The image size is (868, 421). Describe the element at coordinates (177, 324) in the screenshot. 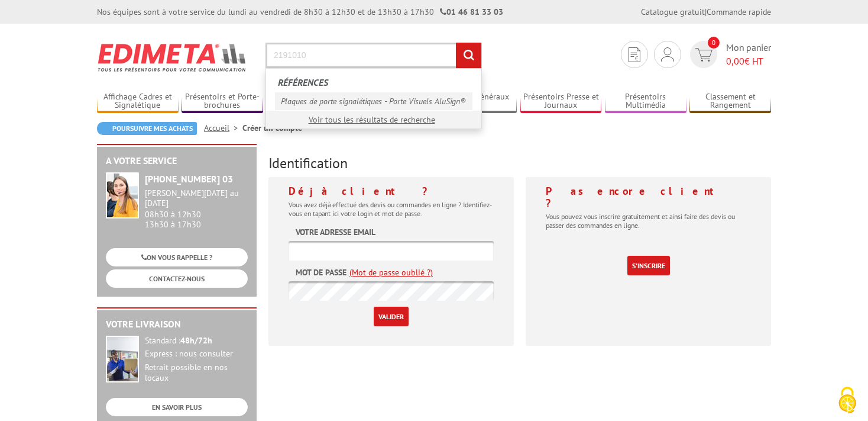

I see `h2: Votre livraison` at that location.